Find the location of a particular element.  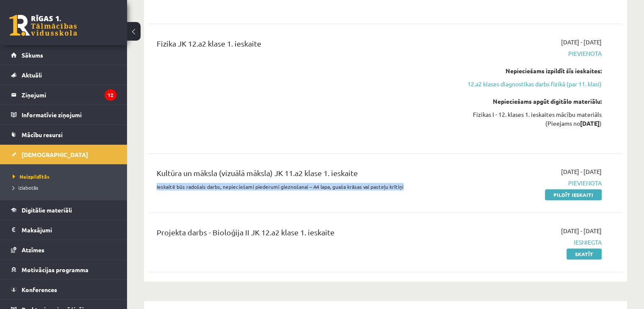

span: Konferences is located at coordinates (39, 290).